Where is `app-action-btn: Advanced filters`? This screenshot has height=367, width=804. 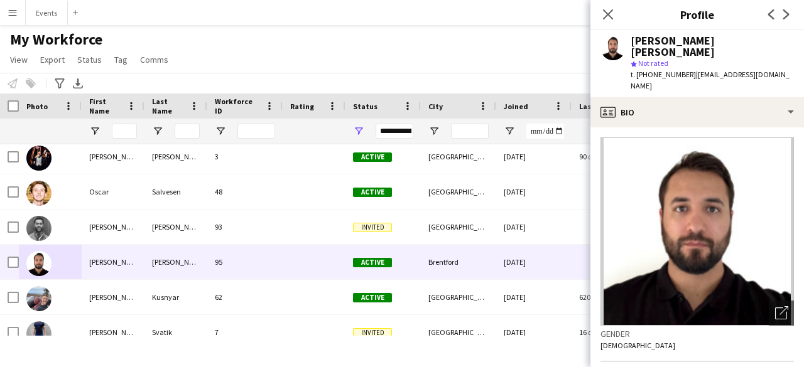
app-action-btn: Advanced filters is located at coordinates (60, 84).